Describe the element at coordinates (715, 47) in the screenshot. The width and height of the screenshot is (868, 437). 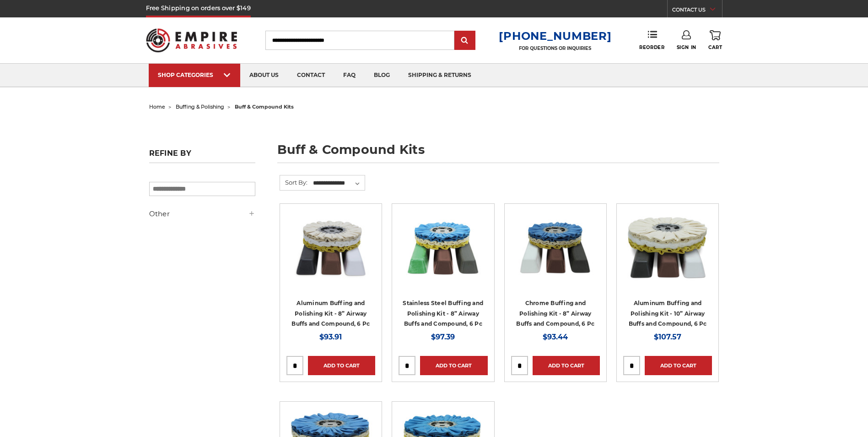
I see `span: Cart` at that location.